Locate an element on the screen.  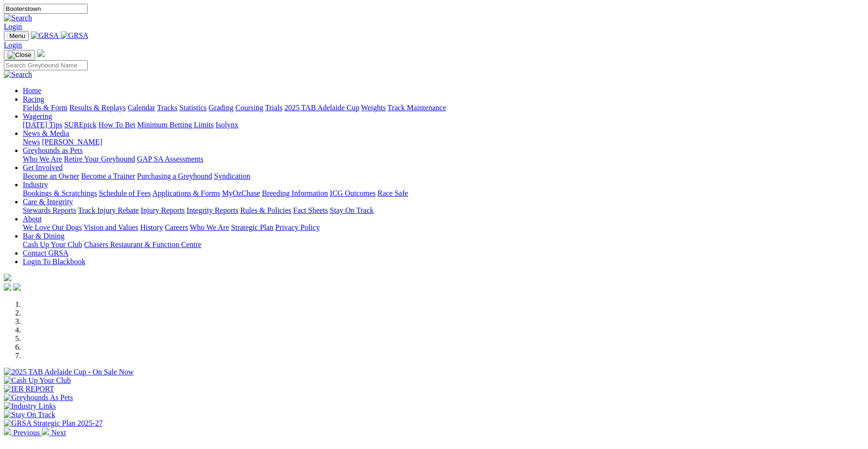
img: twitter.svg is located at coordinates (17, 287).